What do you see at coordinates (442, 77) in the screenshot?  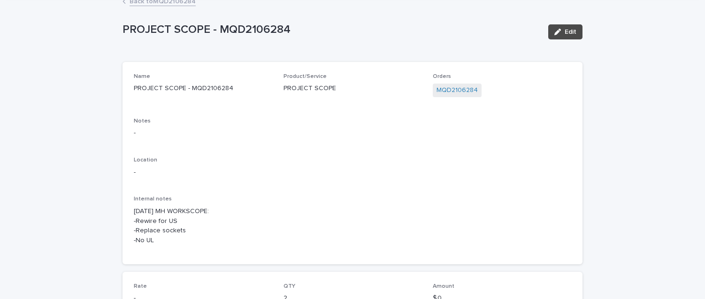 I see `span: Orders` at bounding box center [442, 77].